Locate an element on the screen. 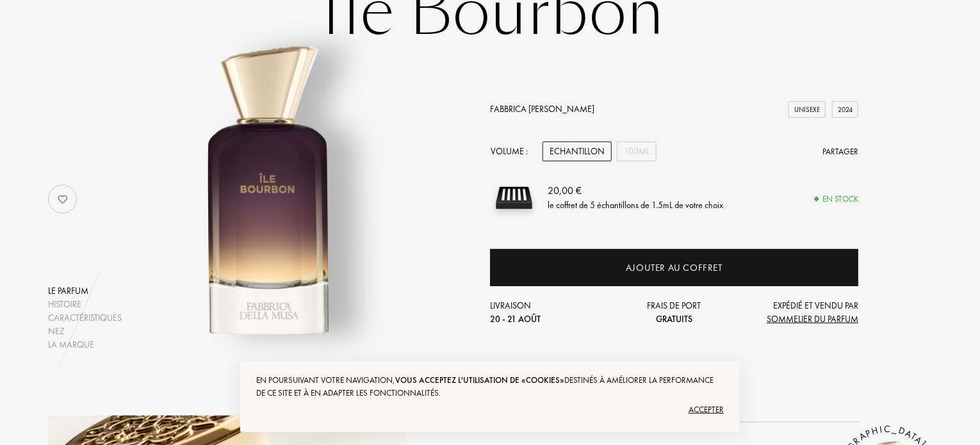  div: Volume : is located at coordinates (512, 151).